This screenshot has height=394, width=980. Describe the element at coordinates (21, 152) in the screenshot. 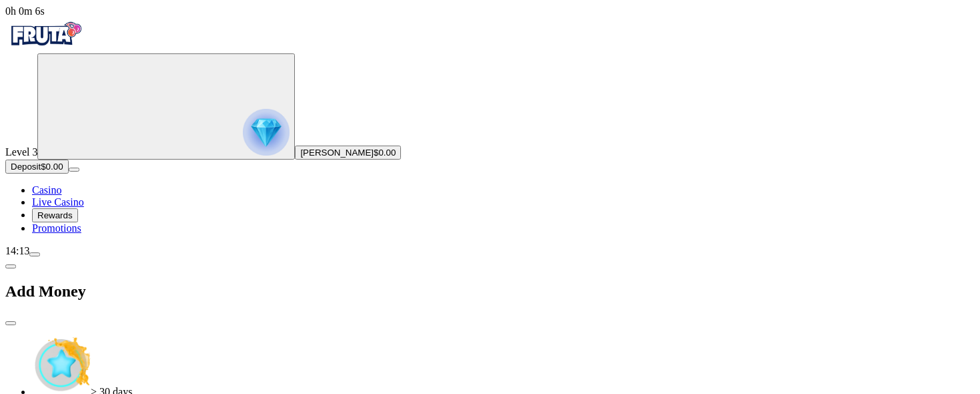

I see `span: Level 3` at that location.